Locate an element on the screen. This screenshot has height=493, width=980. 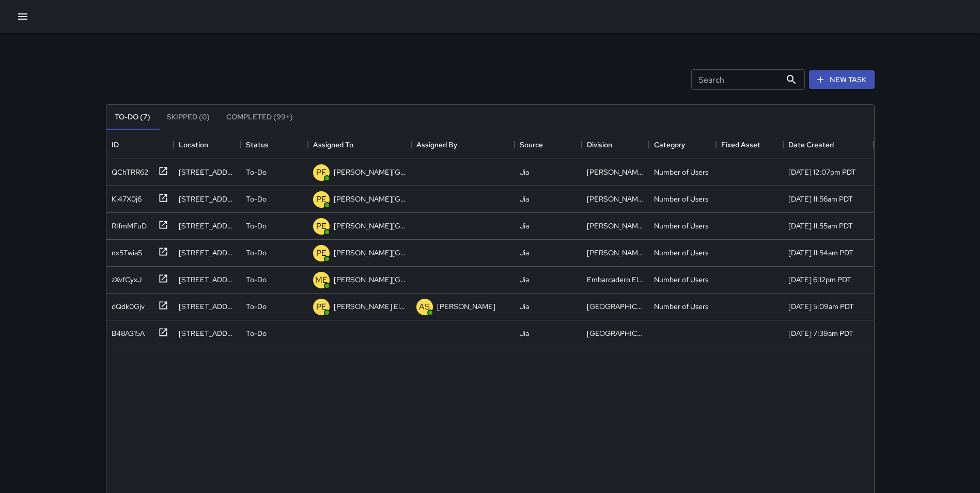
div: dQdk0Gjv is located at coordinates (126, 305).